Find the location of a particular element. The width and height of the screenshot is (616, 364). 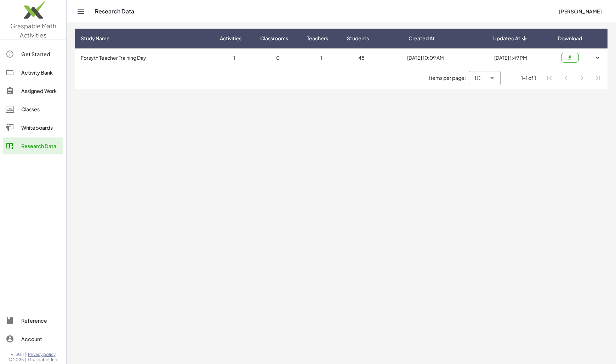

a: Classes is located at coordinates (33, 109).